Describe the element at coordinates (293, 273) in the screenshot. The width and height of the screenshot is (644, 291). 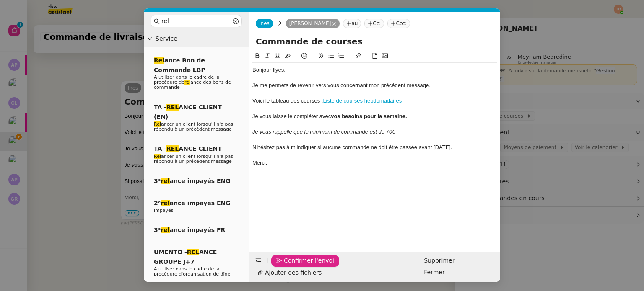
I see `span: Ajouter des fichiers` at that location.